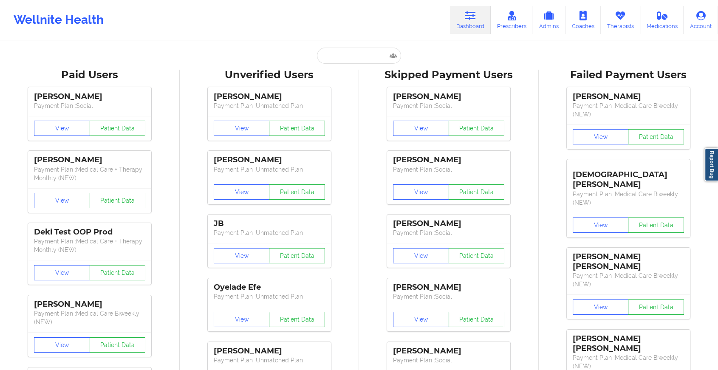 Image resolution: width=718 pixels, height=370 pixels. I want to click on a: Coaches, so click(583, 20).